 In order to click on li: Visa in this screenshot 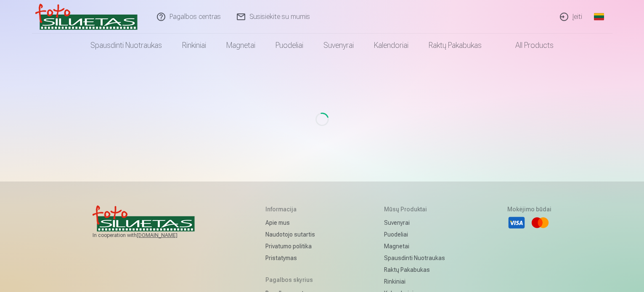, I will do `click(516, 222)`.